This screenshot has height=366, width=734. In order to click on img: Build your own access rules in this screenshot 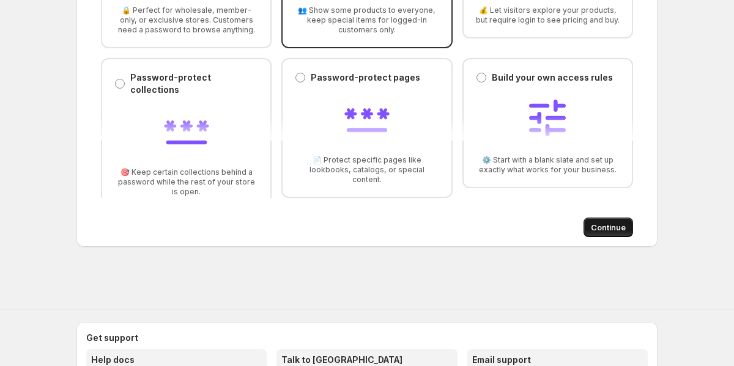, I will do `click(547, 118)`.